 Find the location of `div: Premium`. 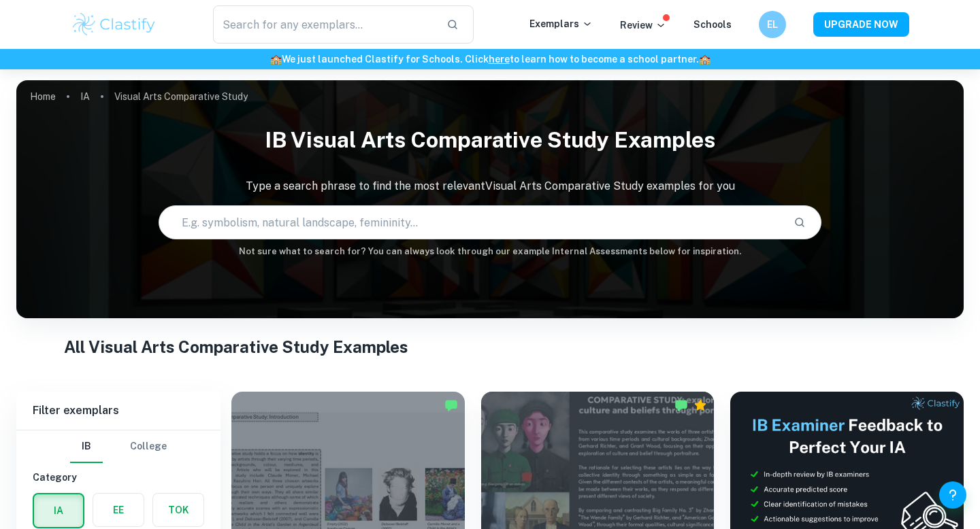

div: Premium is located at coordinates (701, 405).